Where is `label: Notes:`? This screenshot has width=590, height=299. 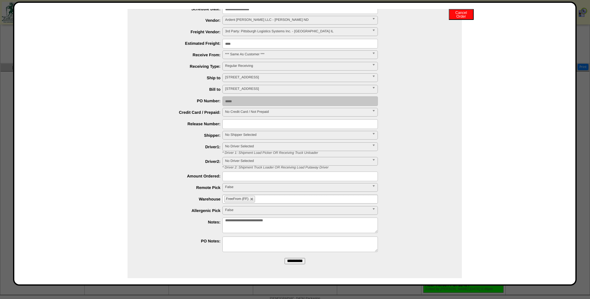
label: Notes: is located at coordinates (181, 222).